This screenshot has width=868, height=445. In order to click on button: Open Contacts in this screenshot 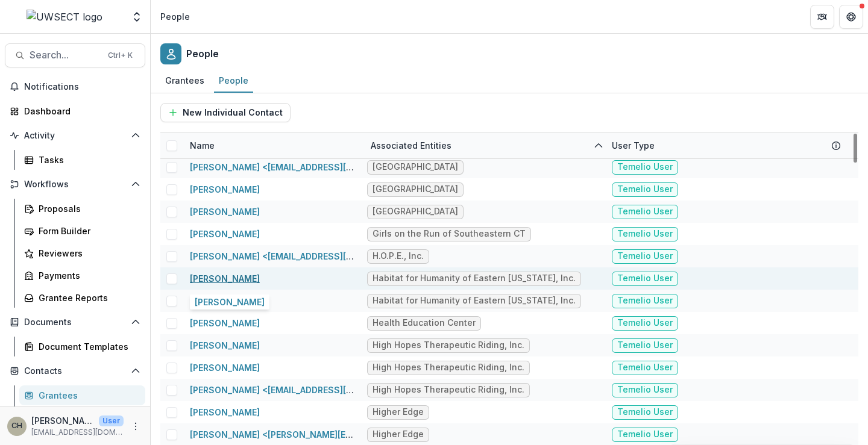, I will do `click(75, 371)`.